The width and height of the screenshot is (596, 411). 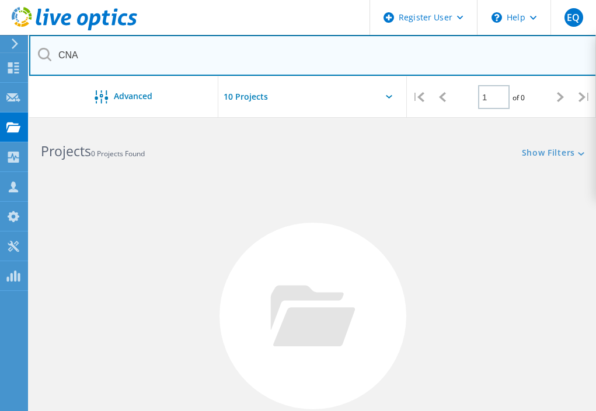 I want to click on svg: \n, so click(x=497, y=18).